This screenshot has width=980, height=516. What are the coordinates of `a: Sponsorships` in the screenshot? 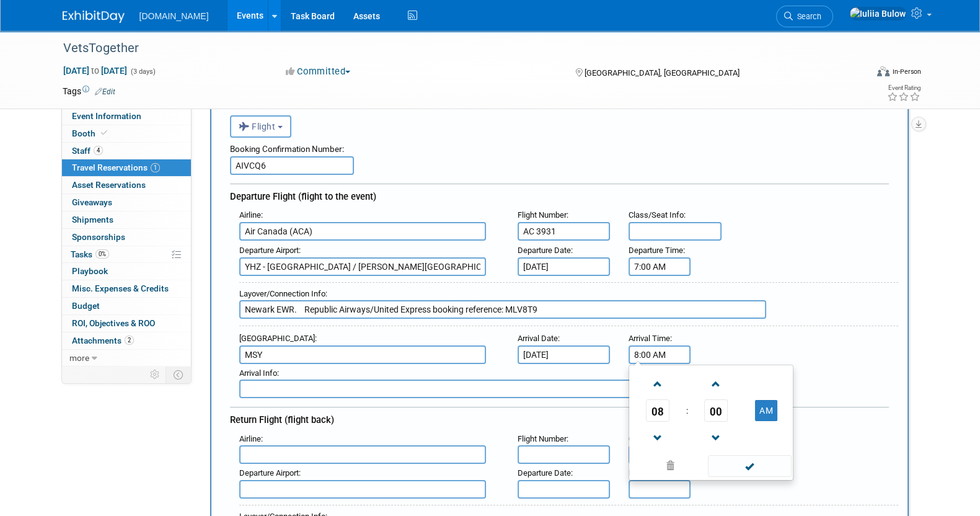 It's located at (126, 237).